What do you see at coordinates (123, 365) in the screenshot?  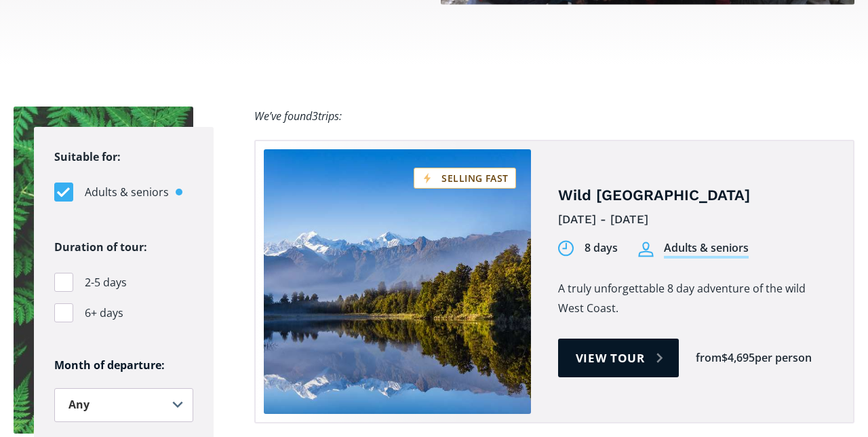 I see `h6: Month of departure:` at bounding box center [123, 365].